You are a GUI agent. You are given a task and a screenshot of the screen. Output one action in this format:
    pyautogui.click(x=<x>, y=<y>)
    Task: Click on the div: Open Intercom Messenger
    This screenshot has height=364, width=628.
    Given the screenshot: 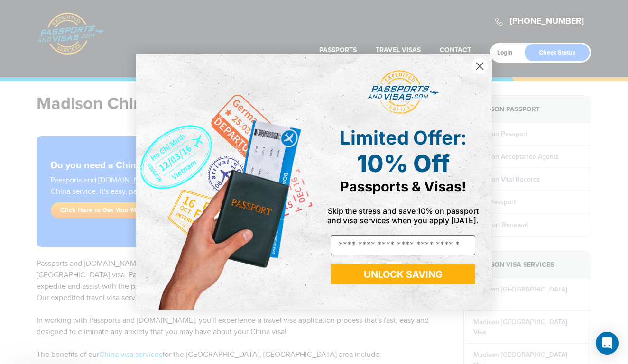 What is the action you would take?
    pyautogui.click(x=608, y=343)
    